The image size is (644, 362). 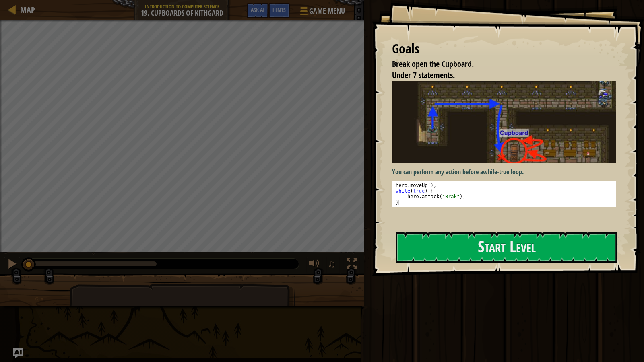 I want to click on button: Adjust volume, so click(x=315, y=265).